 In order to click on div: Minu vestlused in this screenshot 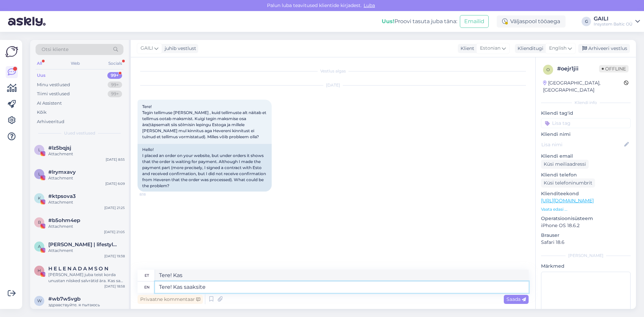, I will do `click(53, 85)`.